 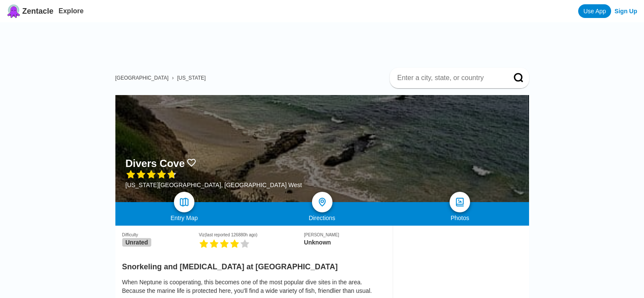 What do you see at coordinates (251, 234) in the screenshot?
I see `div: Viz (last reported 126880h ago)` at bounding box center [251, 234].